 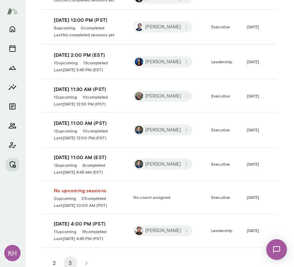 I want to click on img: Steve Oliver, so click(x=139, y=96).